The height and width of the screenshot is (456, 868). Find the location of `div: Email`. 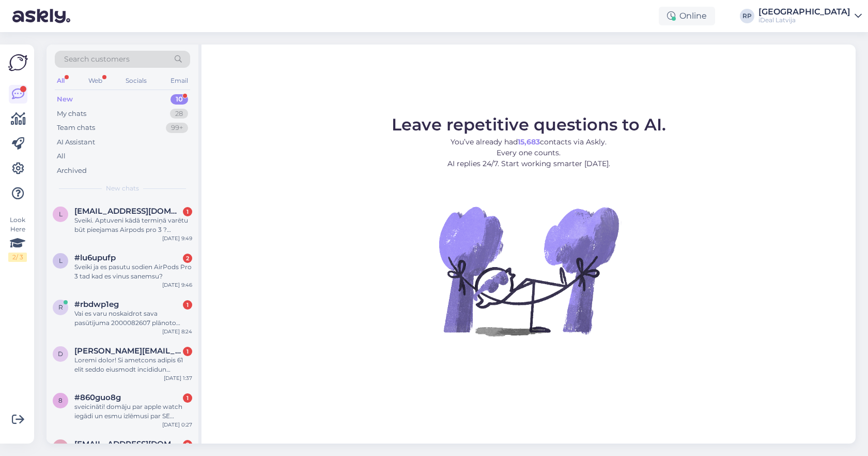

div: Email is located at coordinates (179, 80).